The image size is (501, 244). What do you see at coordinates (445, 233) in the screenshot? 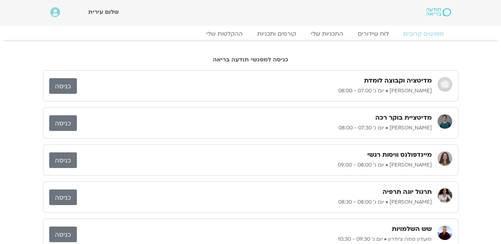
I see `img: מועדון פמה צ'ודרון` at bounding box center [445, 233].